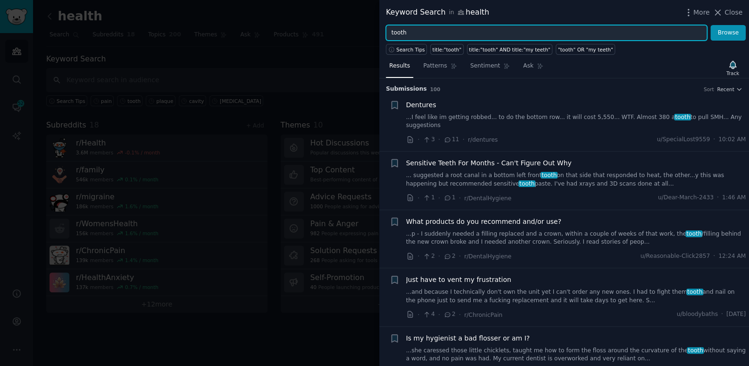 This screenshot has width=749, height=366. I want to click on span: Just have to vent my frustration, so click(459, 279).